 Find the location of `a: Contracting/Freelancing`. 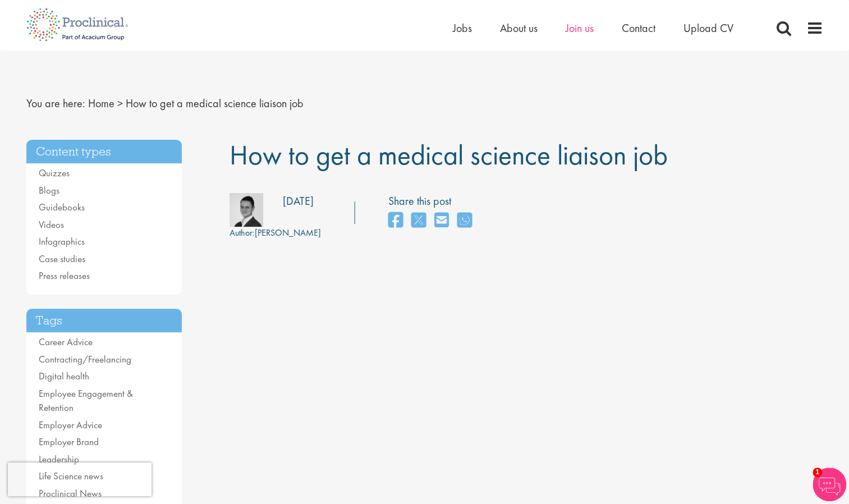

a: Contracting/Freelancing is located at coordinates (85, 359).